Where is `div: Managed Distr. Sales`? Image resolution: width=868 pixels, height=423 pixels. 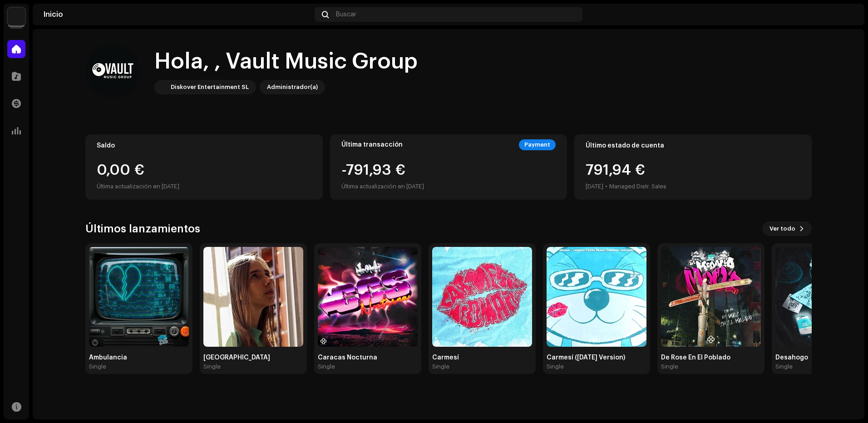 div: Managed Distr. Sales is located at coordinates (638, 186).